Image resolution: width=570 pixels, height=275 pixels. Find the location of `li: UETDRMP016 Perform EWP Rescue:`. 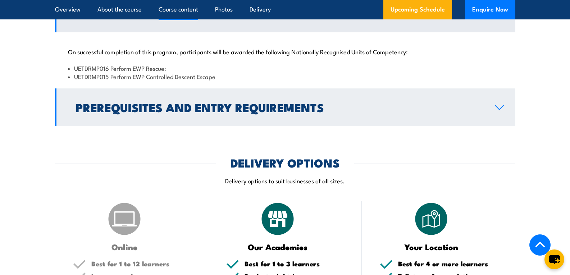

li: UETDRMP016 Perform EWP Rescue: is located at coordinates (285, 68).